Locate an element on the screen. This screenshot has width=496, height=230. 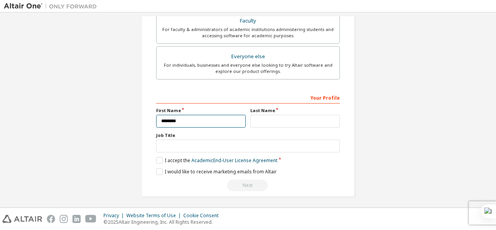
div: For individuals, businesses and everyone else looking to try Altair software and explore our prod... is located at coordinates (248, 68).